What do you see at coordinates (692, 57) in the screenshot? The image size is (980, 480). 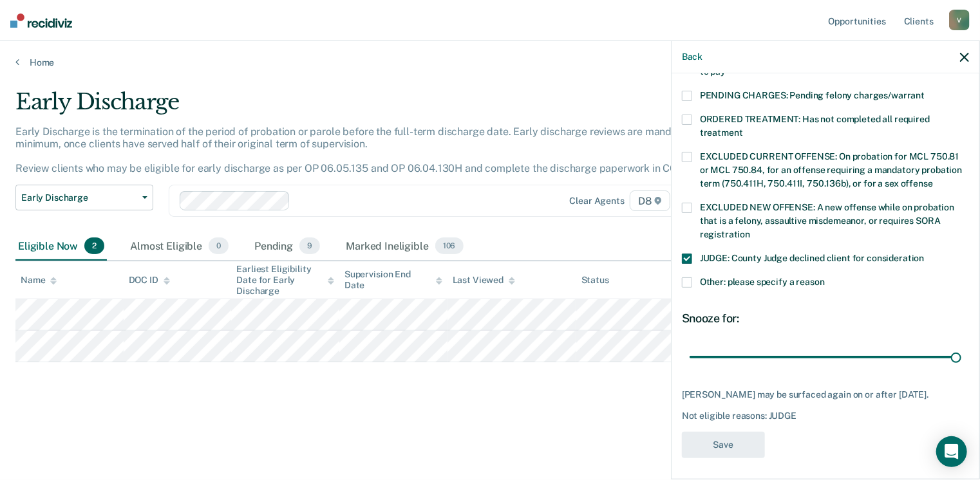 I see `button: Back` at bounding box center [692, 57].